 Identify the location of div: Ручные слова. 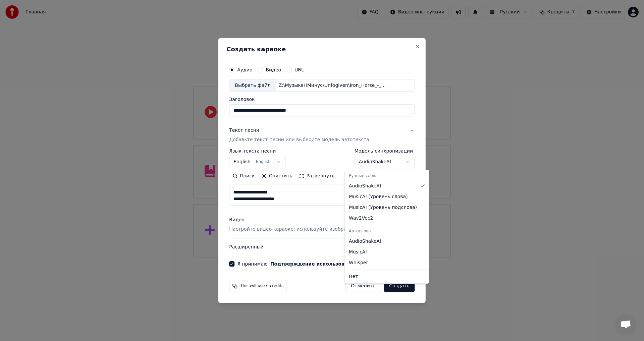
(387, 176).